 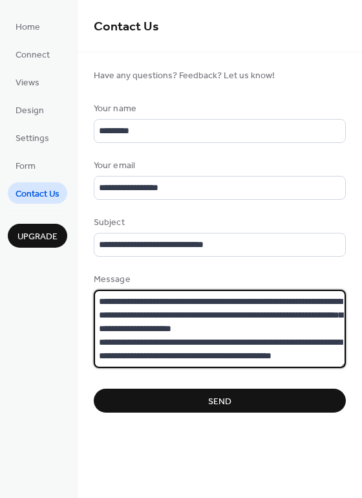 I want to click on span: Settings, so click(x=32, y=138).